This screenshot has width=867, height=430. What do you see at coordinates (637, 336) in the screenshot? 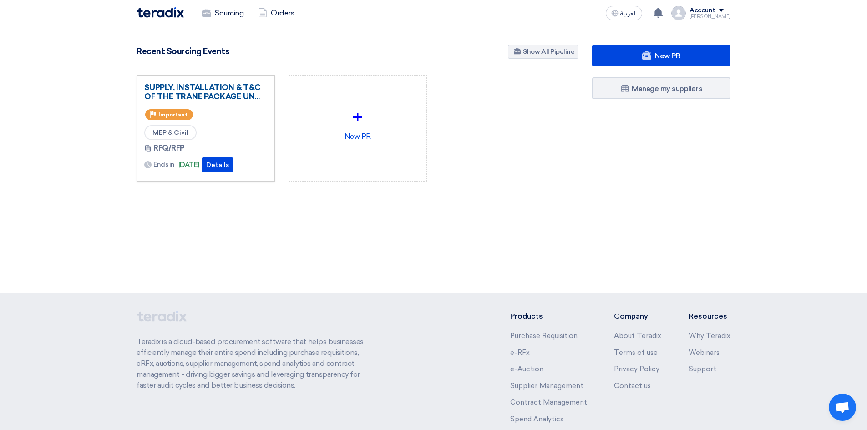
I see `a: About Teradix` at bounding box center [637, 336].